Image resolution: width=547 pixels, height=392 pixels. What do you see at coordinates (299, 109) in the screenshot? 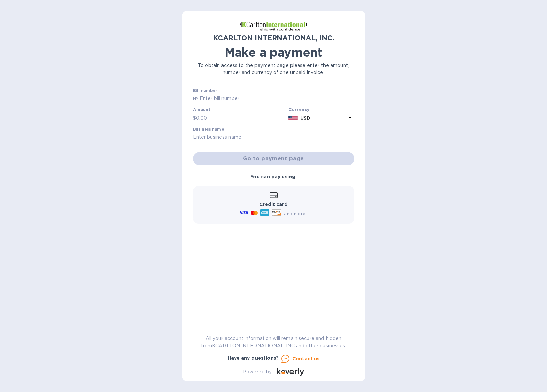
I see `b: Currency` at bounding box center [299, 109].